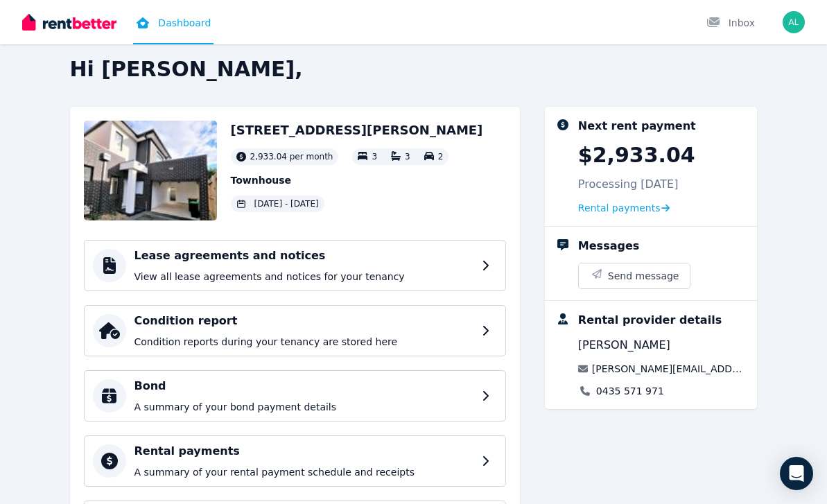 Image resolution: width=827 pixels, height=504 pixels. I want to click on p: View all lease agreements and notices for your tenancy, so click(304, 276).